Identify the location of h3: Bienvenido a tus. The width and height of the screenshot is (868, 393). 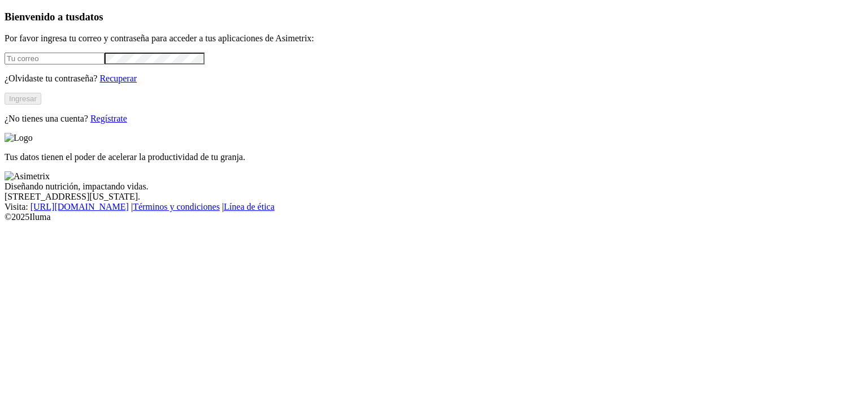
(434, 17).